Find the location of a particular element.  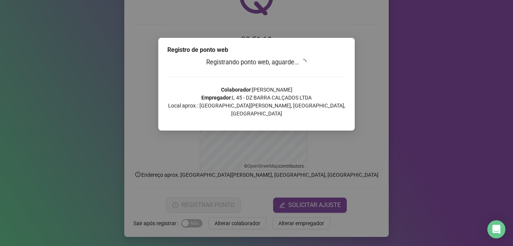

div: Registro de ponto web is located at coordinates (257, 50).